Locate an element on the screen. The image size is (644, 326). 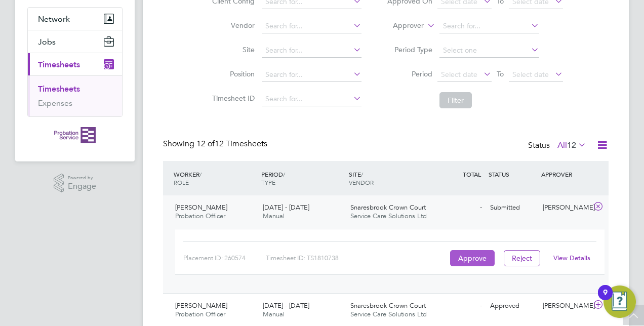
span: 12 is located at coordinates (572, 145).